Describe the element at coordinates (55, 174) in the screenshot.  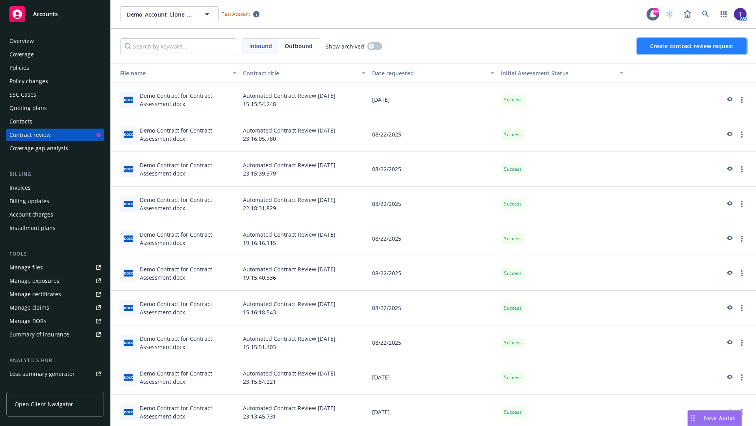
I see `div: Billing` at that location.